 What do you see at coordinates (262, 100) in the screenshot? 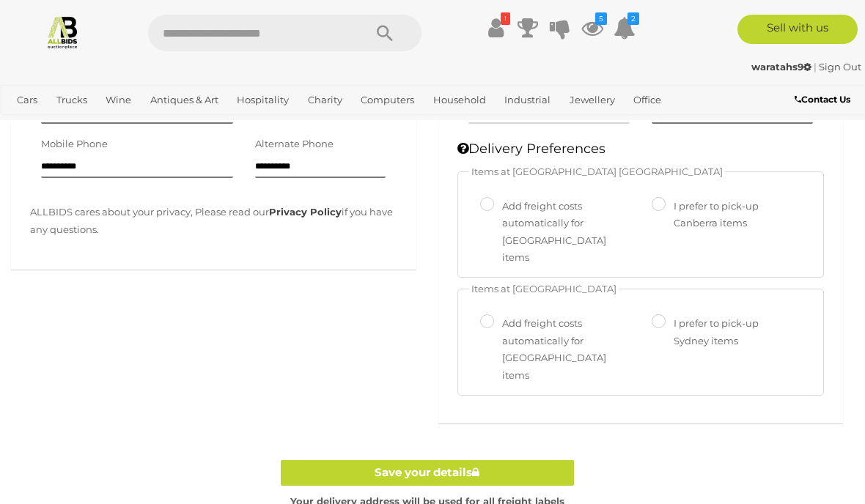
I see `a: Hospitality` at bounding box center [262, 100].